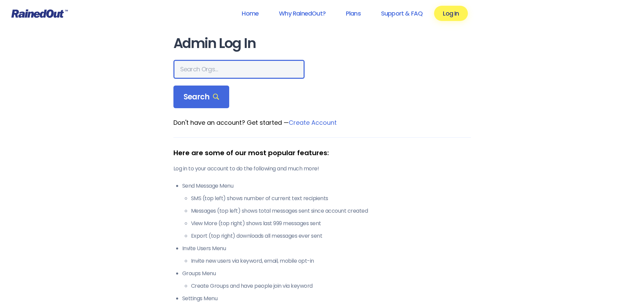 Image resolution: width=644 pixels, height=308 pixels. I want to click on li: Export (top right) downloads all messages ever sent, so click(331, 236).